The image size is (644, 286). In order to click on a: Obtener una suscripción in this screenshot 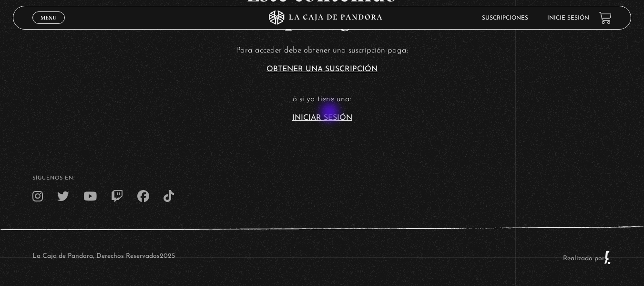, I will do `click(321, 69)`.